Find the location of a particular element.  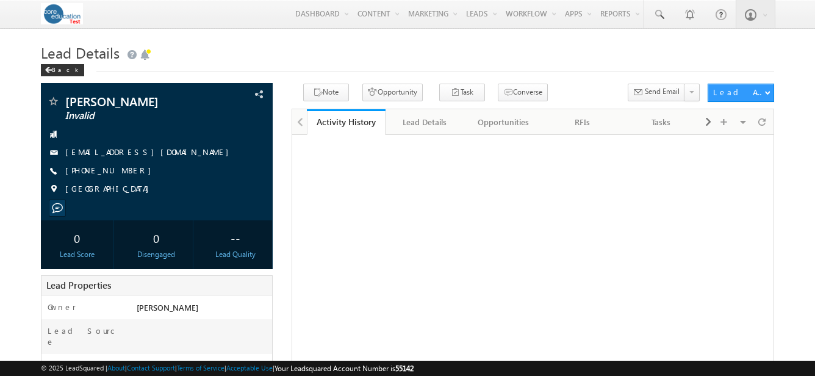

a: RFIs is located at coordinates (583, 122).